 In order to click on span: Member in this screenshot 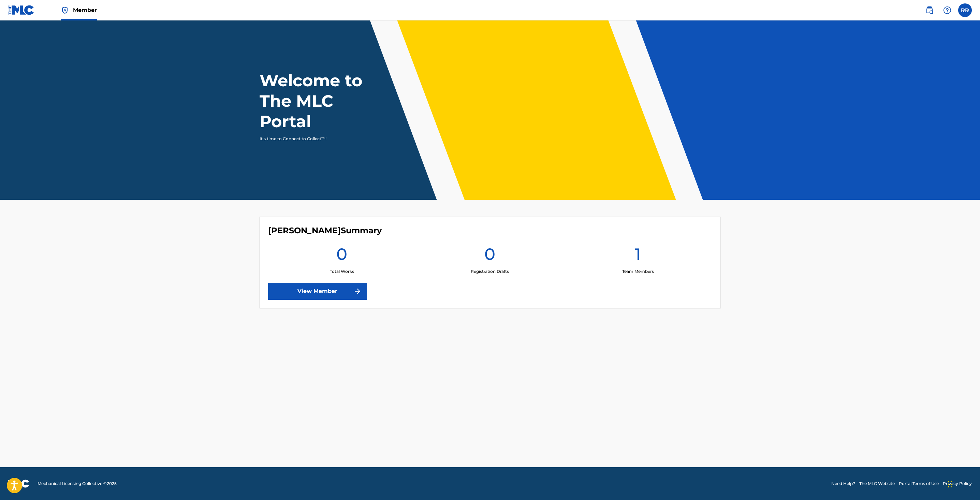, I will do `click(85, 10)`.